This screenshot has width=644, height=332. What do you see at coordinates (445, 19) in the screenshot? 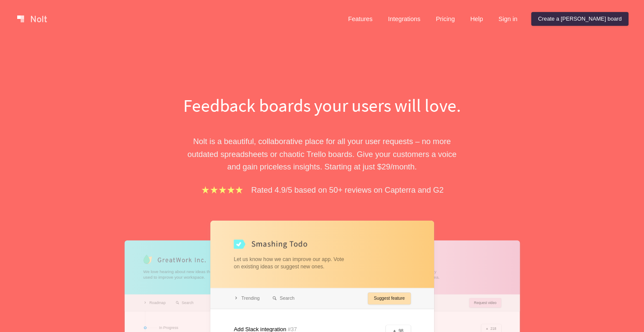
I see `a: Pricing` at bounding box center [445, 19].